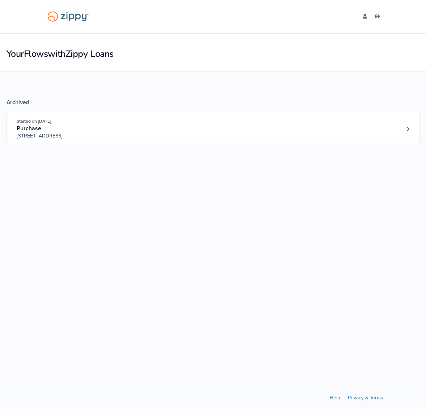 Image resolution: width=426 pixels, height=416 pixels. Describe the element at coordinates (68, 16) in the screenshot. I see `img: Logo` at that location.